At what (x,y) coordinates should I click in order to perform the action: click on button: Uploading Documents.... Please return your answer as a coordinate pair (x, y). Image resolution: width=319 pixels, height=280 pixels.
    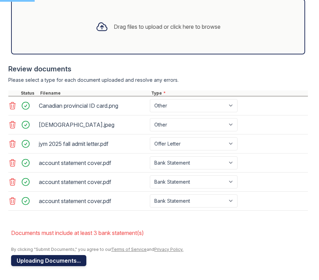
    Looking at the image, I should click on (48, 260).